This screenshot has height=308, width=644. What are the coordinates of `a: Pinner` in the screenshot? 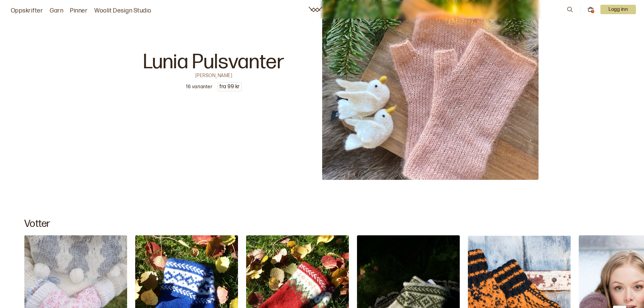 It's located at (79, 11).